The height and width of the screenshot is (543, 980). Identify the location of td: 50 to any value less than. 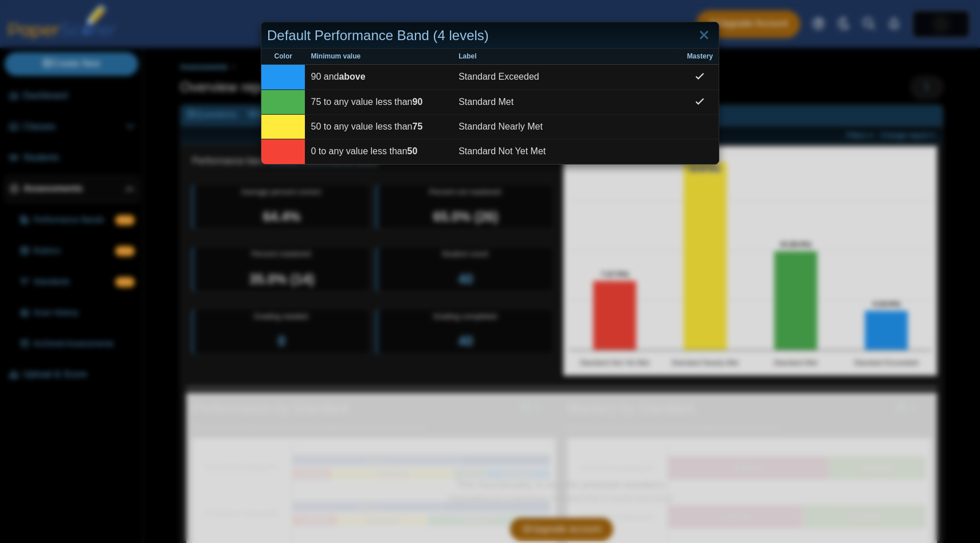
(379, 127).